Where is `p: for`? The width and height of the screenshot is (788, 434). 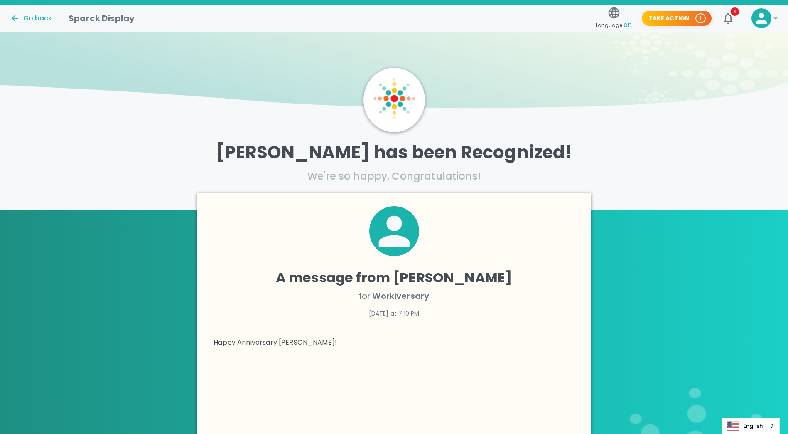 p: for is located at coordinates (394, 296).